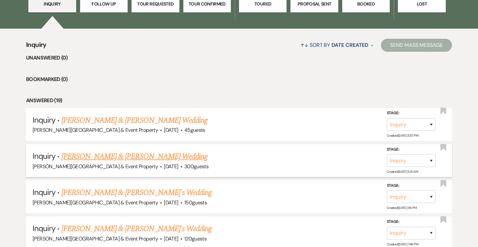 This screenshot has width=478, height=247. I want to click on p: Follow Up, so click(104, 4).